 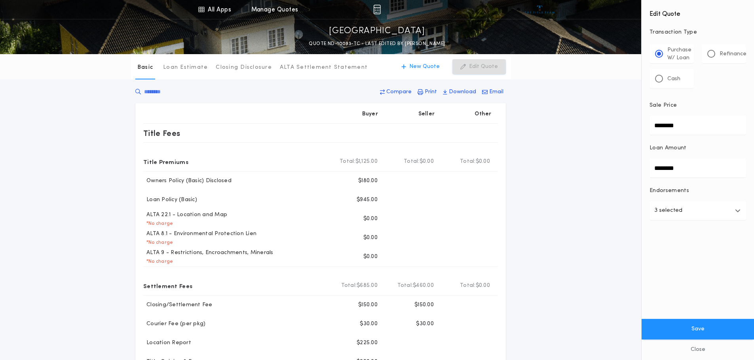 What do you see at coordinates (698, 330) in the screenshot?
I see `button: Save` at bounding box center [698, 330].